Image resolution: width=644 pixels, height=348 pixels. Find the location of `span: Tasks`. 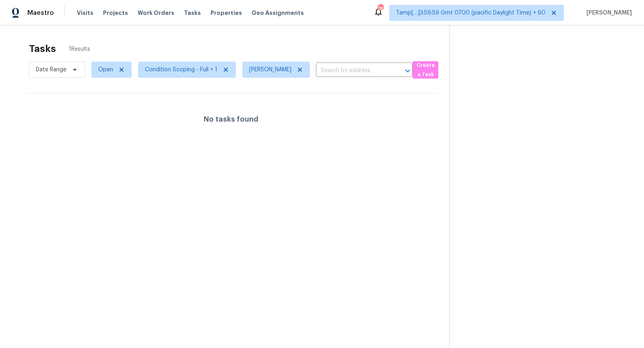

span: Tasks is located at coordinates (192, 13).